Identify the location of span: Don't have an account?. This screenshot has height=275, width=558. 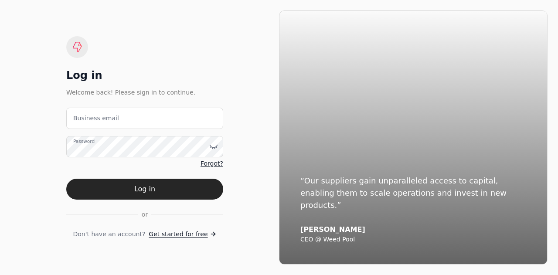
(109, 234).